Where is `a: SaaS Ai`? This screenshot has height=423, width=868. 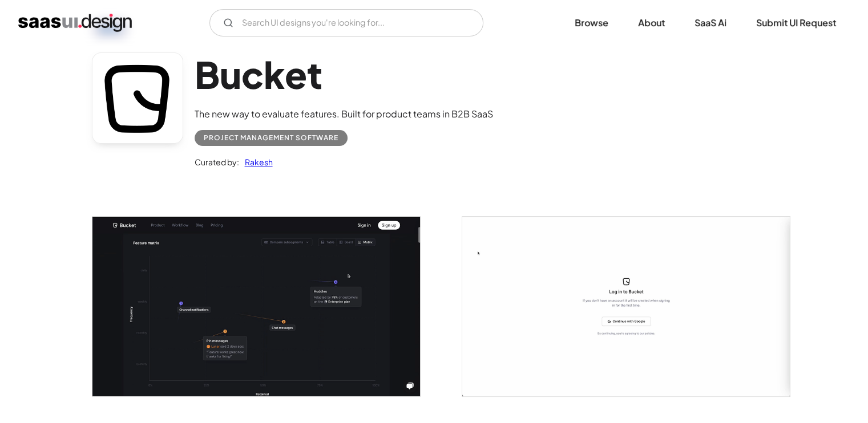 a: SaaS Ai is located at coordinates (710, 23).